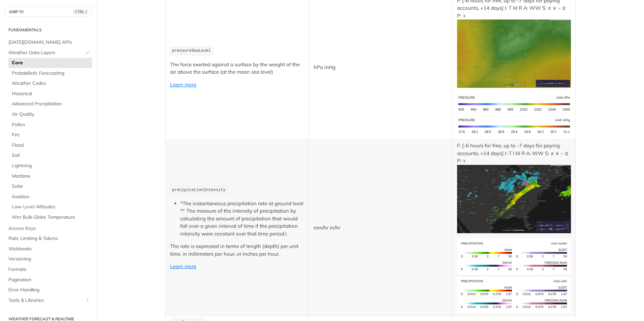 This screenshot has height=321, width=644. What do you see at coordinates (50, 155) in the screenshot?
I see `a: Soil` at bounding box center [50, 155].